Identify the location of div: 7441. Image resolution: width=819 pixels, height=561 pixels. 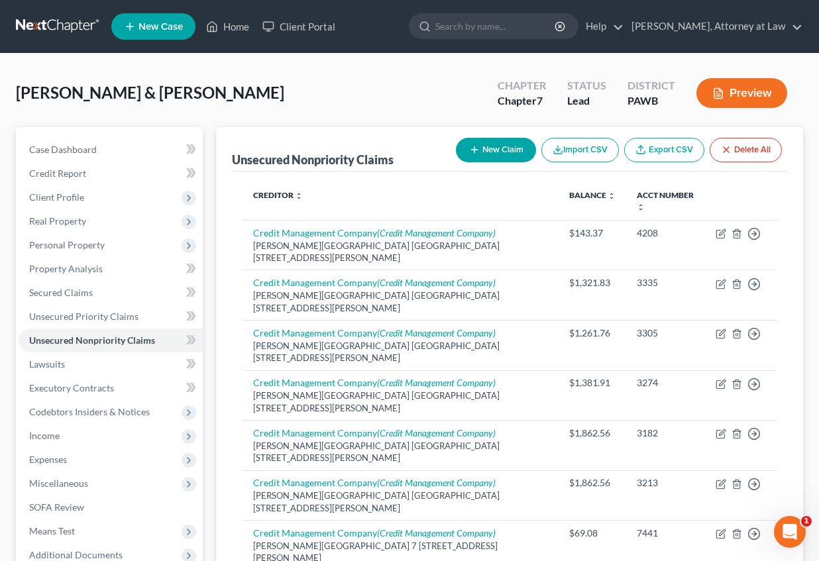
(665, 533).